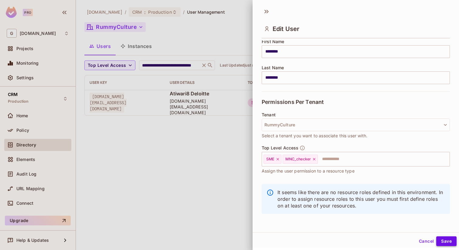  I want to click on span: Tenant, so click(268, 115).